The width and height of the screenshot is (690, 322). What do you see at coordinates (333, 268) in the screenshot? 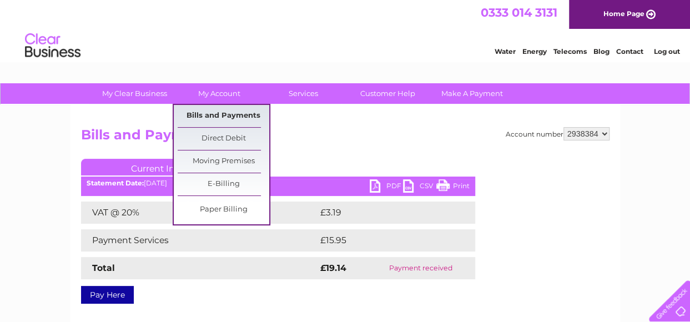
I see `strong: £19.14` at bounding box center [333, 268].